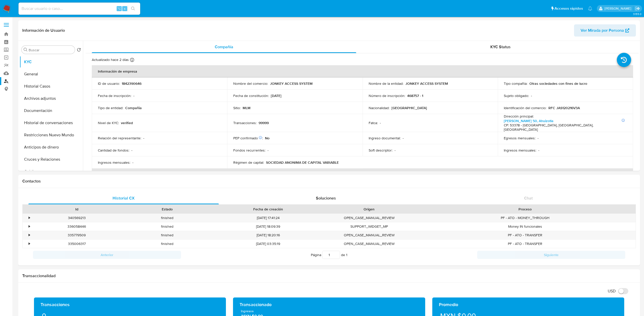 This screenshot has width=644, height=316. I want to click on p: Ingreso documental :, so click(385, 138).